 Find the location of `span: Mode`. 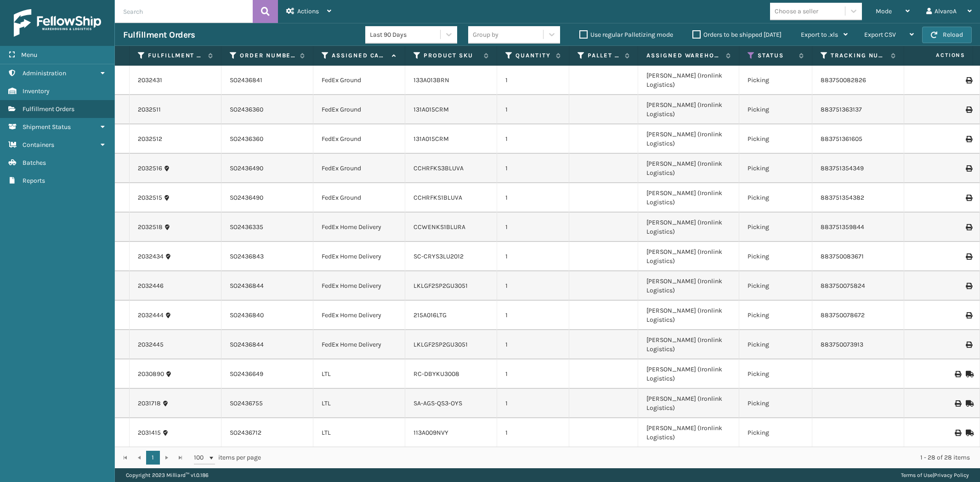

span: Mode is located at coordinates (883, 11).